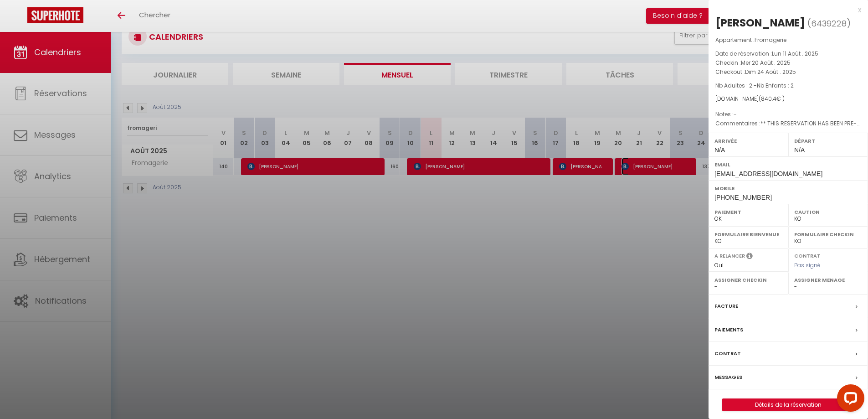 The width and height of the screenshot is (868, 419). What do you see at coordinates (728, 330) in the screenshot?
I see `label: Paiements` at bounding box center [728, 330].